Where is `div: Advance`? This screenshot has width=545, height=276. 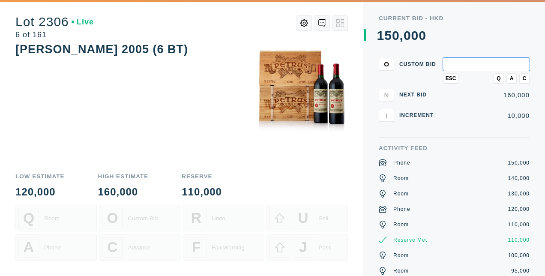
div: Advance is located at coordinates (139, 247).